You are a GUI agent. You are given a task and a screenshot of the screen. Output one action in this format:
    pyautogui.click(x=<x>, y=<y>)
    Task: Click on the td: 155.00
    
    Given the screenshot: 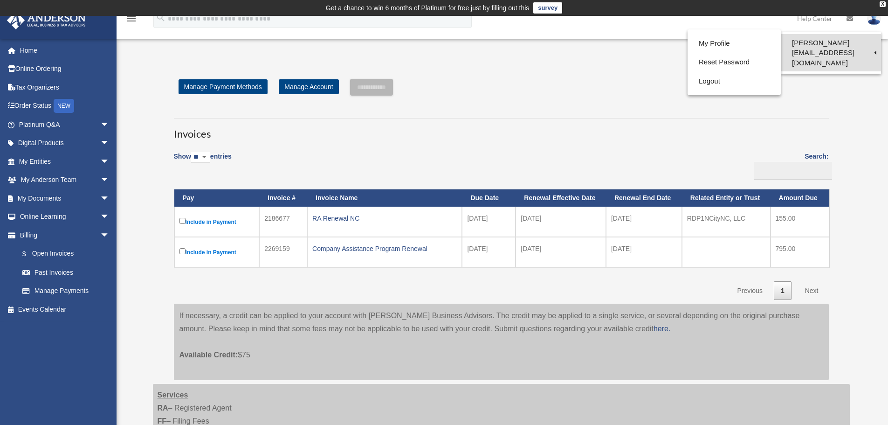 What is the action you would take?
    pyautogui.click(x=800, y=221)
    